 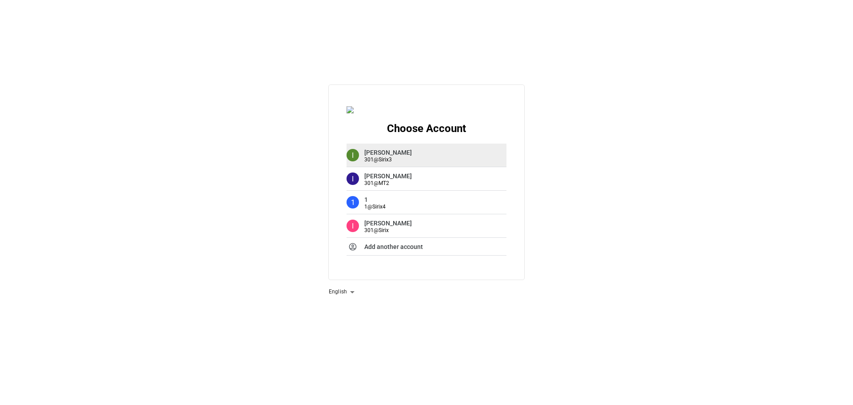 What do you see at coordinates (353, 202) in the screenshot?
I see `div: 1` at bounding box center [353, 202].